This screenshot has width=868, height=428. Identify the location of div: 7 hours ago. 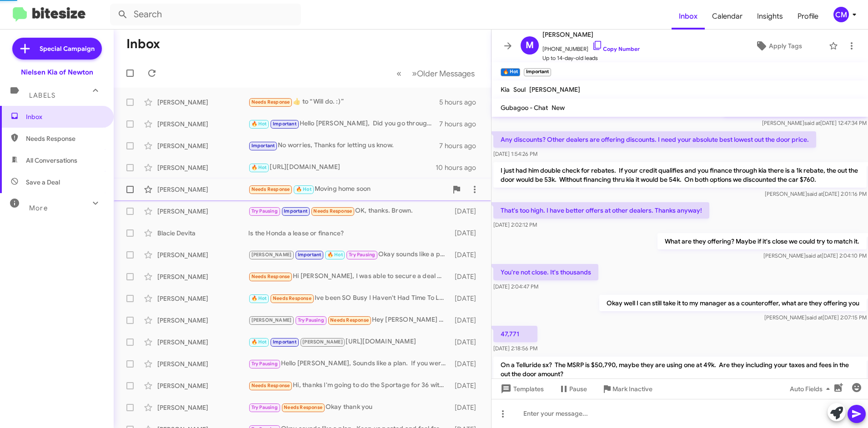
(461, 146).